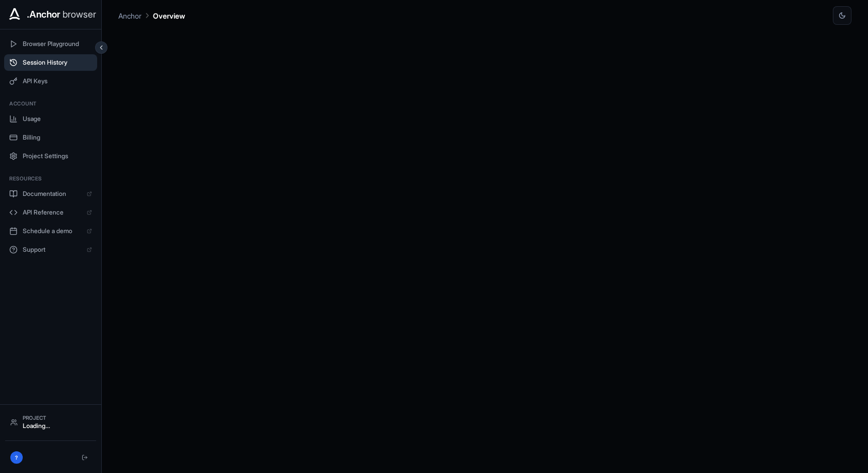  Describe the element at coordinates (51, 63) in the screenshot. I see `button: Session History` at that location.